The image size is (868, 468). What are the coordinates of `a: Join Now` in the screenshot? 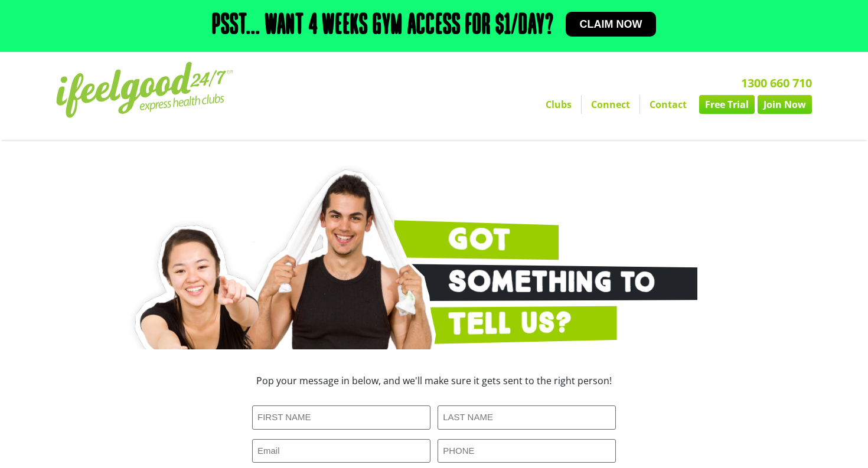 It's located at (785, 104).